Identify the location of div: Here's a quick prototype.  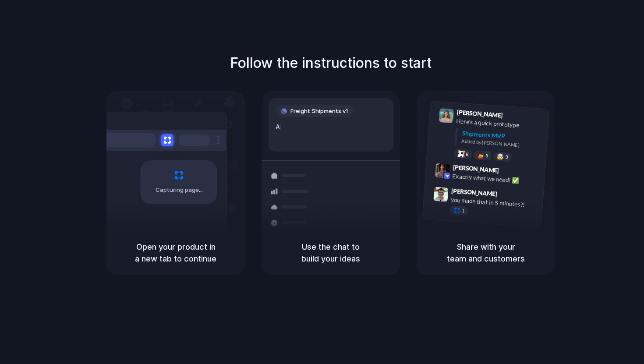
(500, 124).